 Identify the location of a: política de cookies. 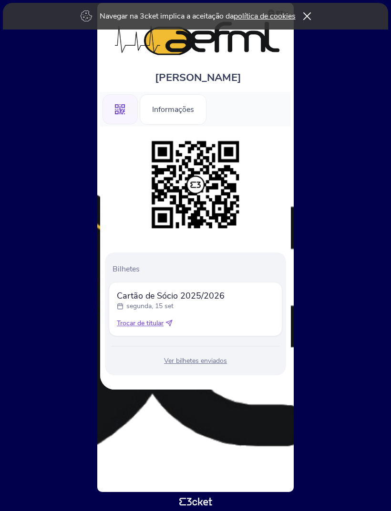
(264, 16).